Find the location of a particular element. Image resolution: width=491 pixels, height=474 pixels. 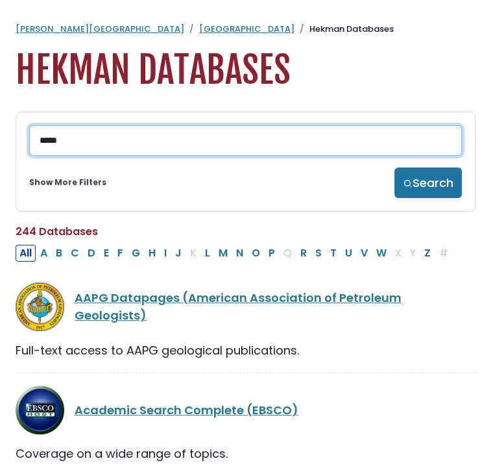

a: Academic Search Complete (EBSCO) is located at coordinates (186, 410).